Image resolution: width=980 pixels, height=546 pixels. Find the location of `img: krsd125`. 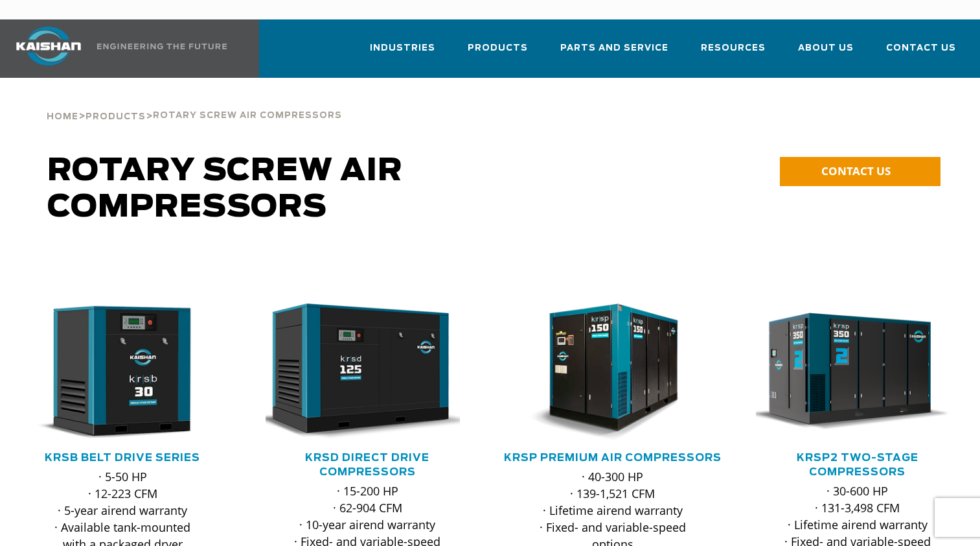

img: krsd125 is located at coordinates (357, 372).